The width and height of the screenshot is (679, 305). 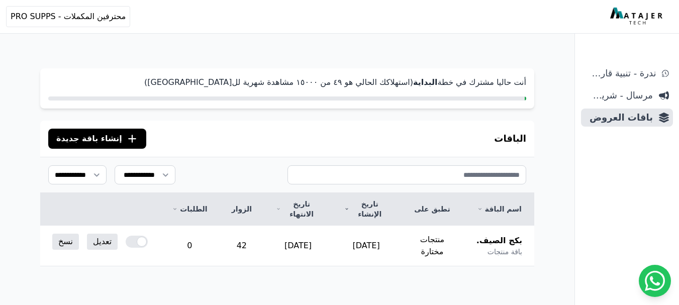 What do you see at coordinates (97, 139) in the screenshot?
I see `button: إنشاء باقة جديدة` at bounding box center [97, 139].